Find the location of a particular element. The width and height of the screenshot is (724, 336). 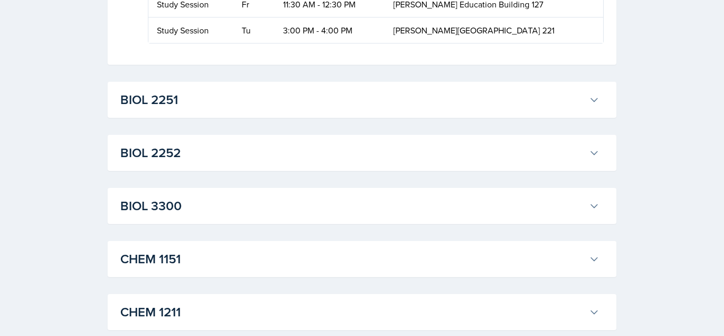

button: BIOL 2252 is located at coordinates (360, 153).